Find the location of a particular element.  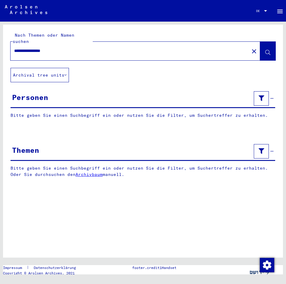

a: Archivbaum is located at coordinates (89, 175).